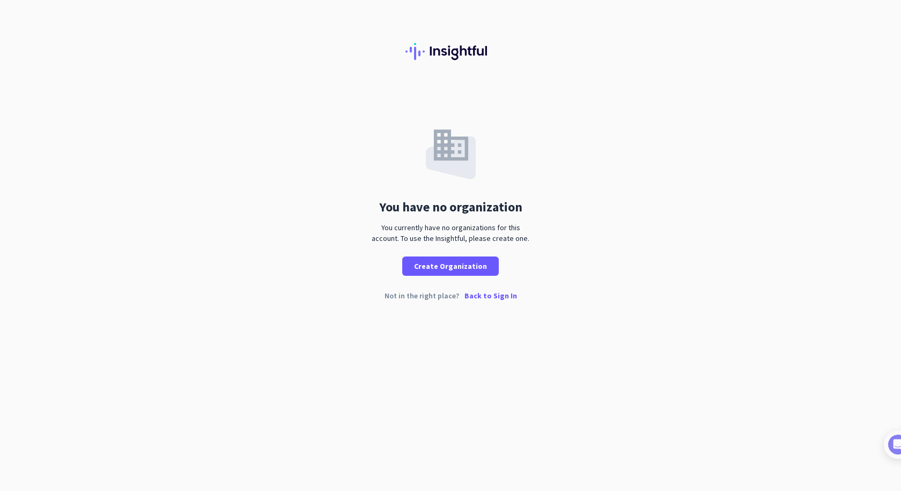  I want to click on button: Create Organization, so click(451, 266).